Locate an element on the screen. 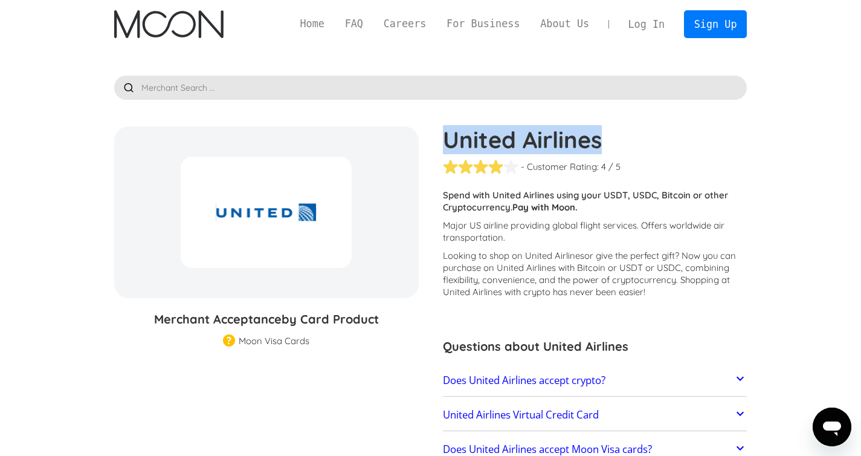  h2: Does United Airlines accept Moon Visa cards? is located at coordinates (548, 449).